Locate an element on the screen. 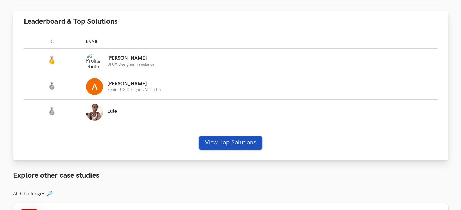 This screenshot has width=461, height=210. button: Leaderboard & Top Solutions is located at coordinates (230, 21).